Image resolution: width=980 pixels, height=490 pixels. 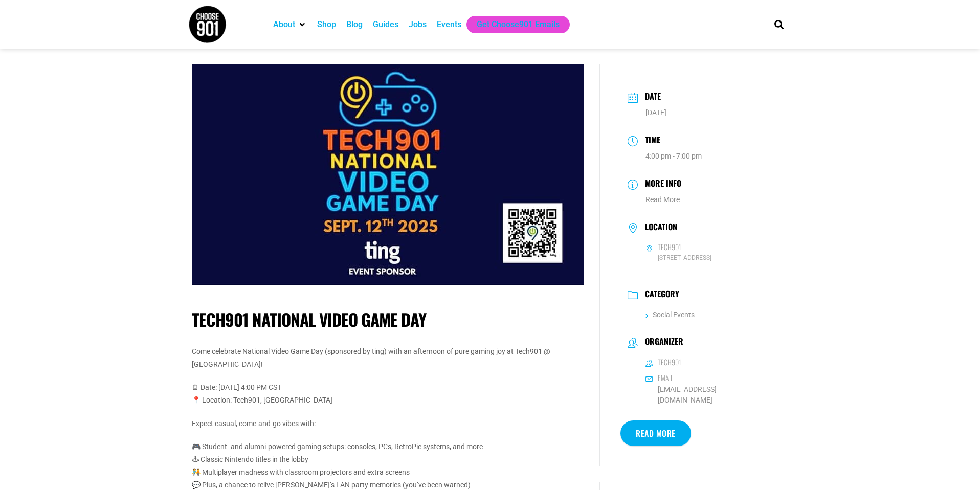 I want to click on a: Jobs, so click(x=417, y=25).